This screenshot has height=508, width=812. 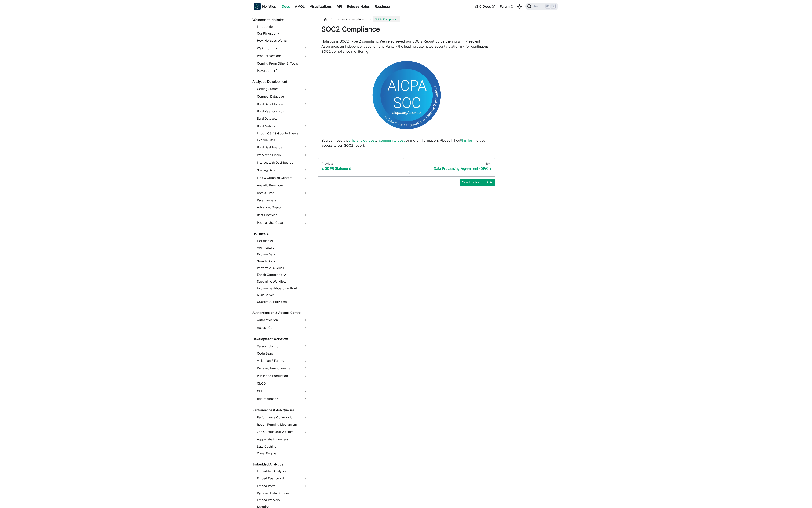 What do you see at coordinates (282, 147) in the screenshot?
I see `a: Build Dashboards` at bounding box center [282, 147].